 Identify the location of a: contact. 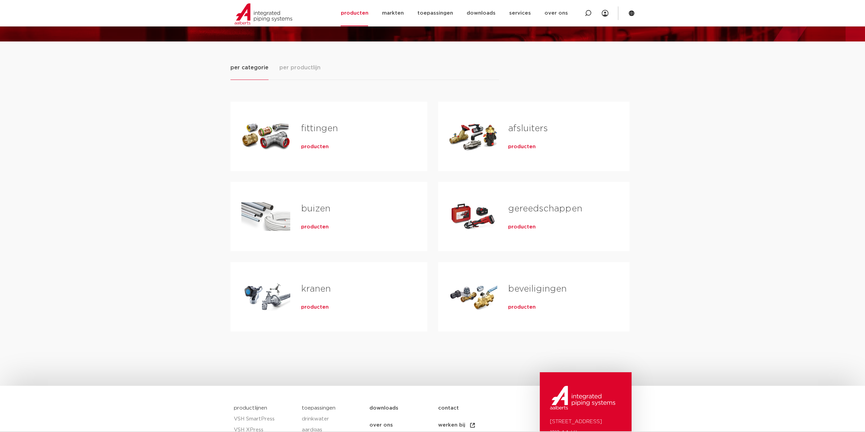
(472, 408).